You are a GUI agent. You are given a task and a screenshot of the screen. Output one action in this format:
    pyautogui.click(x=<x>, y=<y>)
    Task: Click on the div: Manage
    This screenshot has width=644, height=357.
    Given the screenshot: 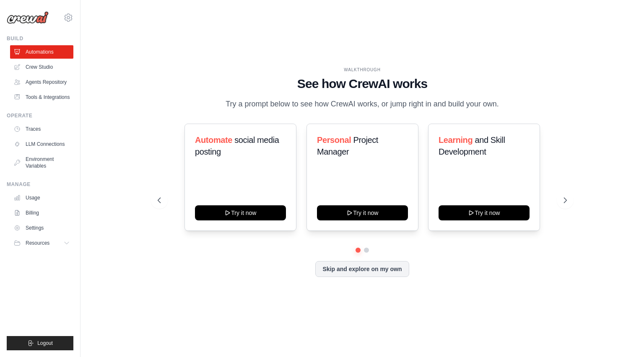 What is the action you would take?
    pyautogui.click(x=40, y=185)
    